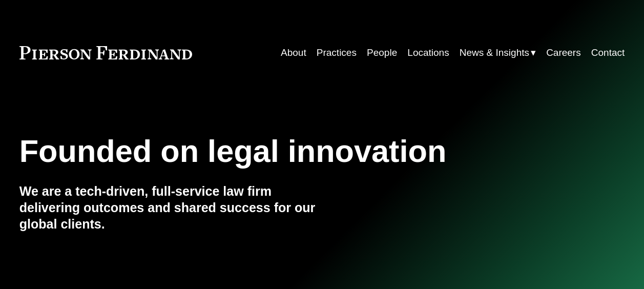  Describe the element at coordinates (498, 53) in the screenshot. I see `a: folder dropdown` at that location.